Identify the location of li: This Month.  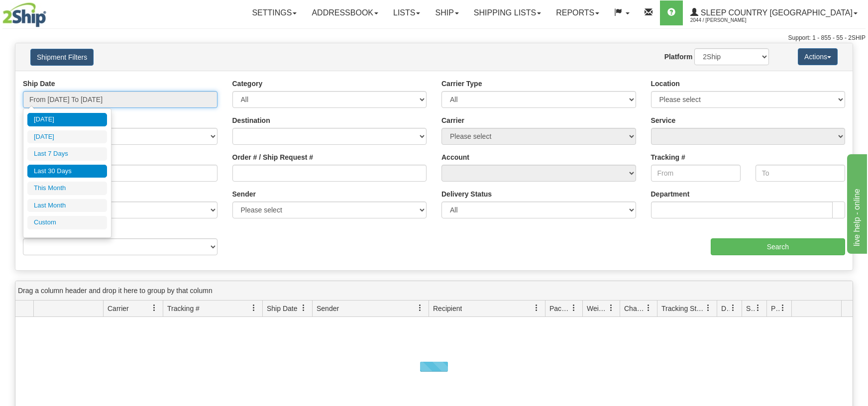
(67, 188).